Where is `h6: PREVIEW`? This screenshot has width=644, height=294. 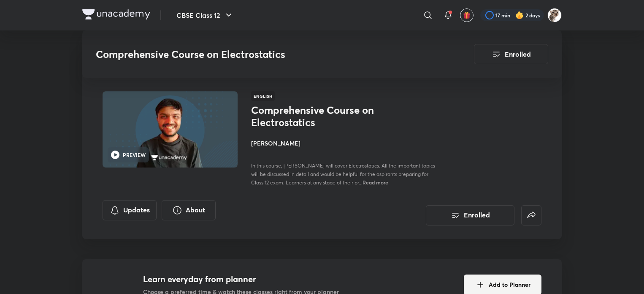 h6: PREVIEW is located at coordinates (134, 155).